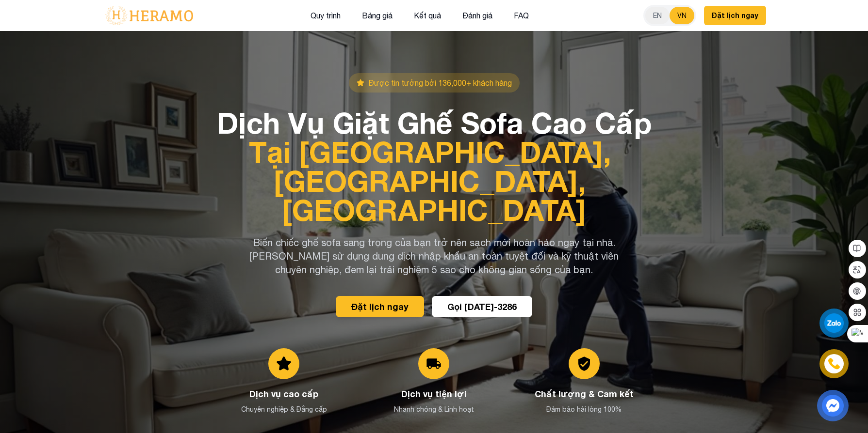 The height and width of the screenshot is (433, 868). I want to click on p: Đảm bảo hài lòng 100%, so click(584, 410).